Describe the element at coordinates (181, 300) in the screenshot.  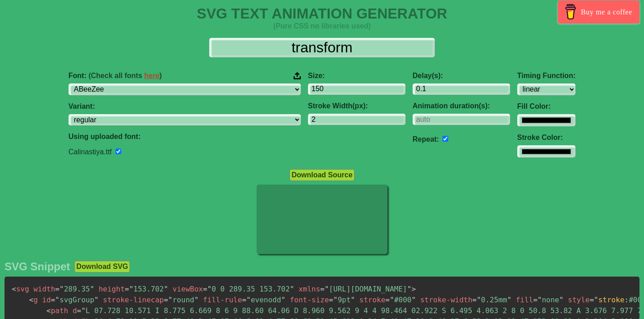
I see `span: round` at that location.